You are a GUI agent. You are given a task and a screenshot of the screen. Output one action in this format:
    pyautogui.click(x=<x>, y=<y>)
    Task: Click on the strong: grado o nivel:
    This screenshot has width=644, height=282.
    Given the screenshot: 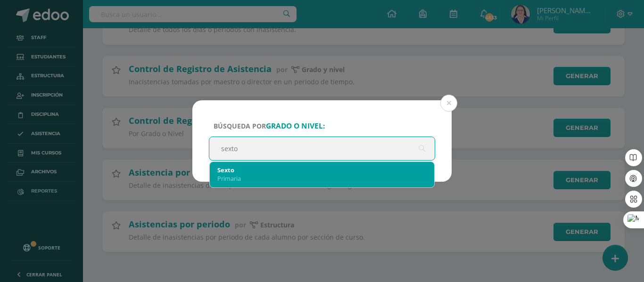 What is the action you would take?
    pyautogui.click(x=295, y=126)
    